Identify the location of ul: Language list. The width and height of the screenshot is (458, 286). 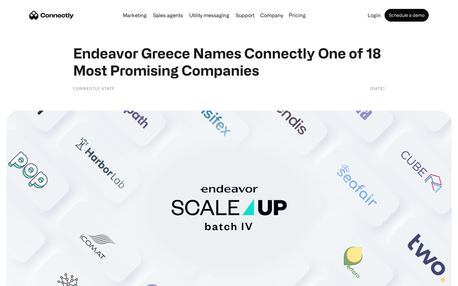
(25, 279).